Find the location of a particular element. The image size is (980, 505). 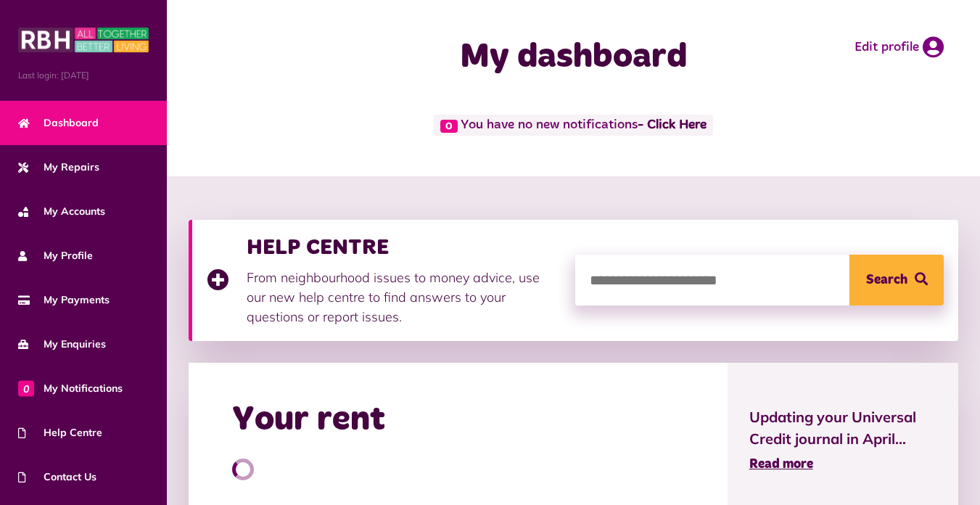

span: My Notifications is located at coordinates (71, 388).